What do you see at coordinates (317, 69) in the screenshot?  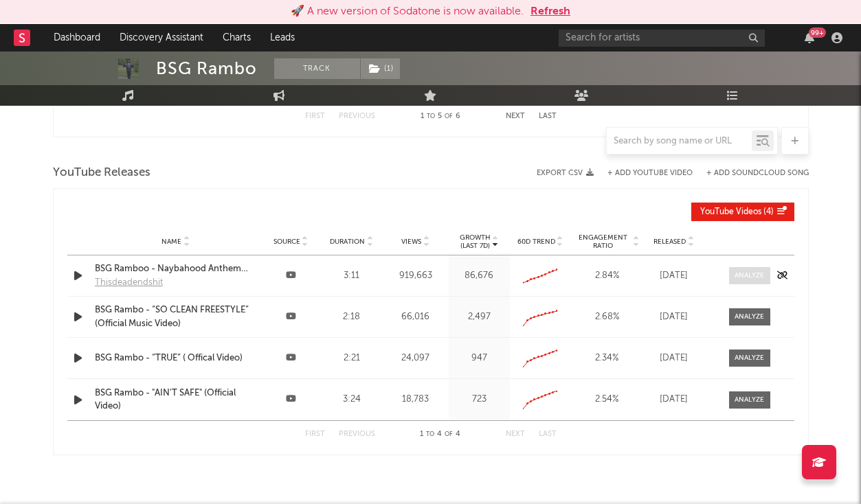 I see `button: Track` at bounding box center [317, 69].